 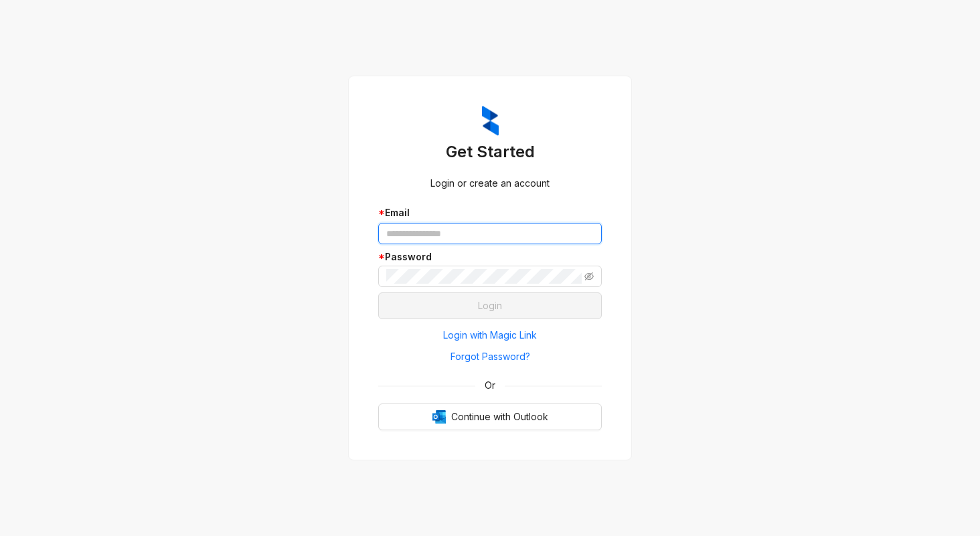 What do you see at coordinates (490, 121) in the screenshot?
I see `img: ZumaIcon` at bounding box center [490, 121].